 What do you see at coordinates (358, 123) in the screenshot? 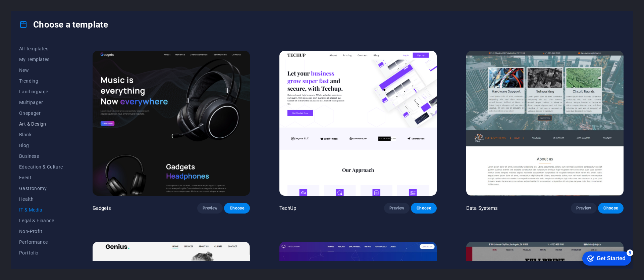
I see `img: TechUp` at bounding box center [358, 123].